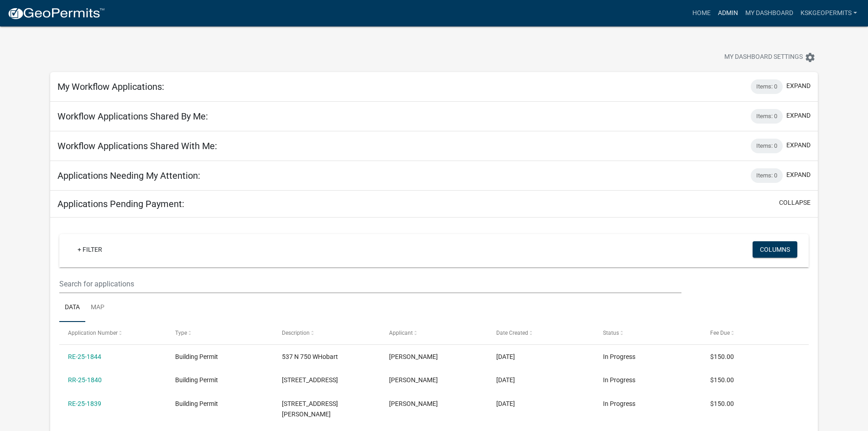 This screenshot has height=431, width=868. Describe the element at coordinates (133, 116) in the screenshot. I see `h5: Workflow Applications Shared By Me:` at that location.